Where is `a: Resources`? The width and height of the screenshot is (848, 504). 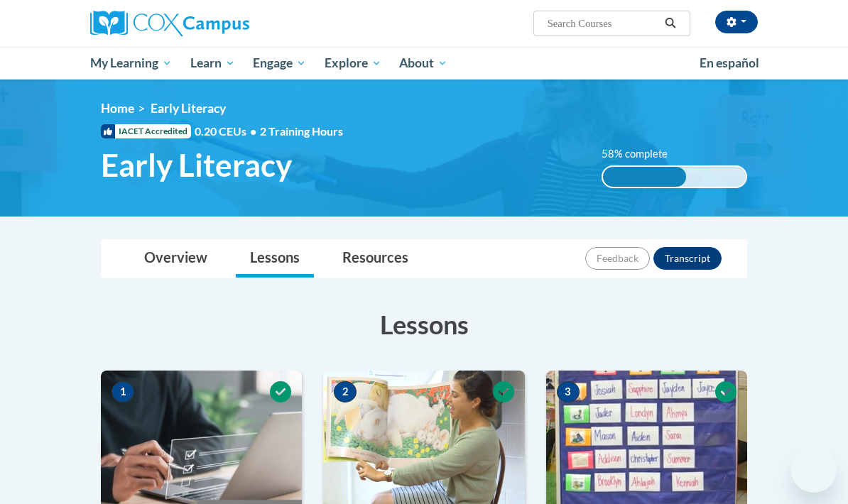 a: Resources is located at coordinates (375, 259).